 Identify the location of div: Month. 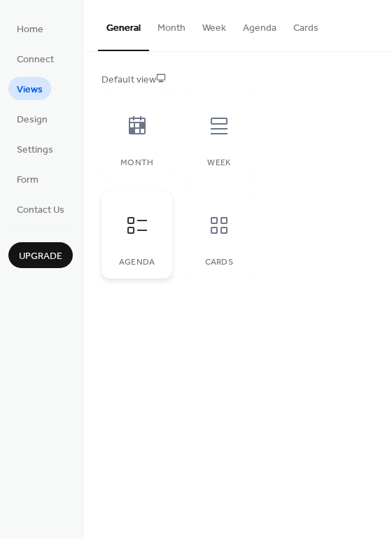
(137, 163).